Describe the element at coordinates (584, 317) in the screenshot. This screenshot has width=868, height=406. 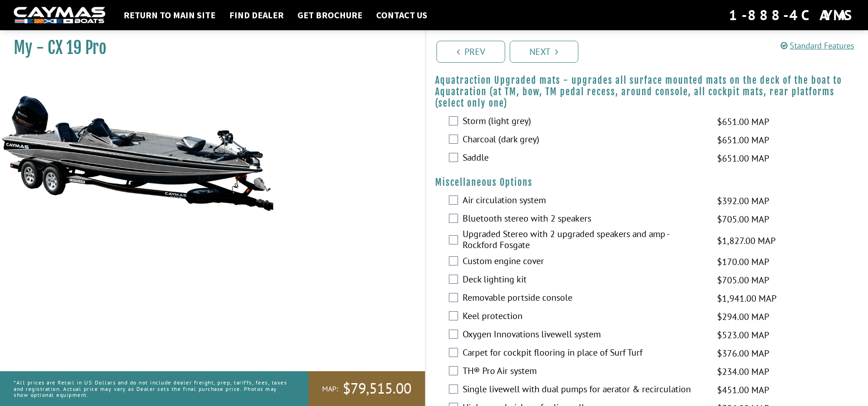
I see `label: Keel protection` at that location.